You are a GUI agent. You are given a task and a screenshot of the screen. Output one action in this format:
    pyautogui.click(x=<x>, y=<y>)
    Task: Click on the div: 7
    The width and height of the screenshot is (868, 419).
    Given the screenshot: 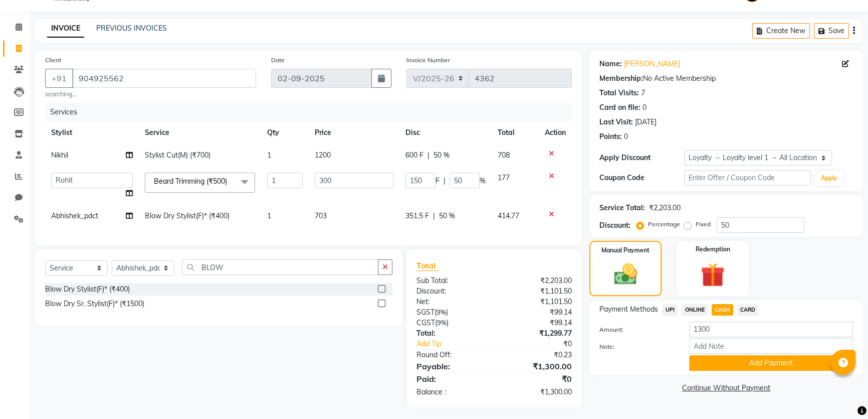 What is the action you would take?
    pyautogui.click(x=643, y=93)
    